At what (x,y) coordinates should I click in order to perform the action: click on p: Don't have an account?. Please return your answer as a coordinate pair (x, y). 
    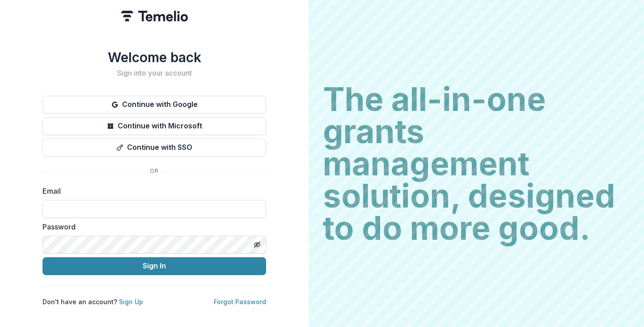
    Looking at the image, I should click on (93, 301).